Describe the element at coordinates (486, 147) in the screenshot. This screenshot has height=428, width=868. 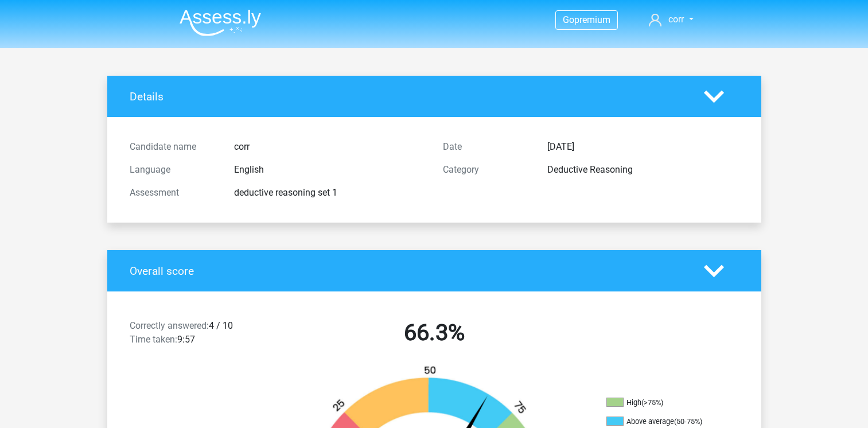
I see `div: Date` at that location.